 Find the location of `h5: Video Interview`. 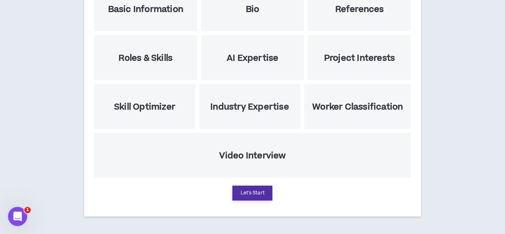

h5: Video Interview is located at coordinates (252, 155).